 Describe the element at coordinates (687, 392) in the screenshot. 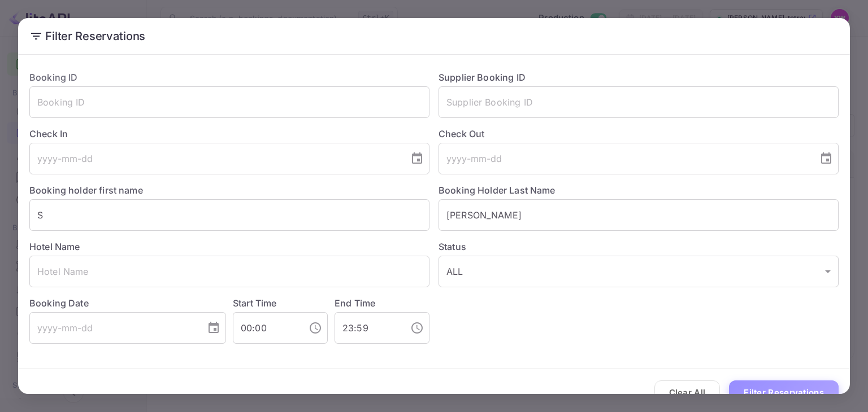

I see `button: Clear All` at that location.